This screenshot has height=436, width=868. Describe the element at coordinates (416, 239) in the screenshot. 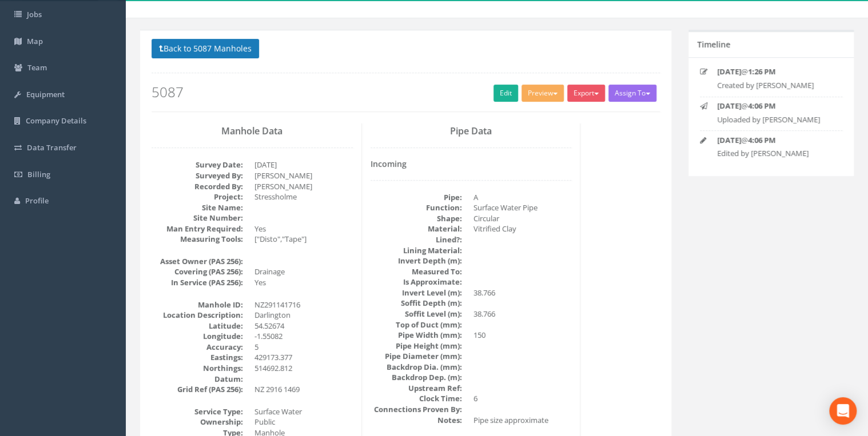

I see `dt: Lined?:` at that location.